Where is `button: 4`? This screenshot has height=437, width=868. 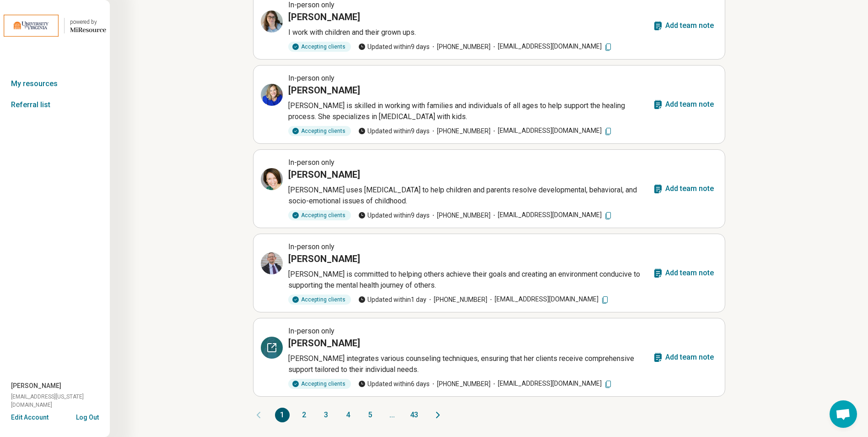
button: 4 is located at coordinates (348, 415).